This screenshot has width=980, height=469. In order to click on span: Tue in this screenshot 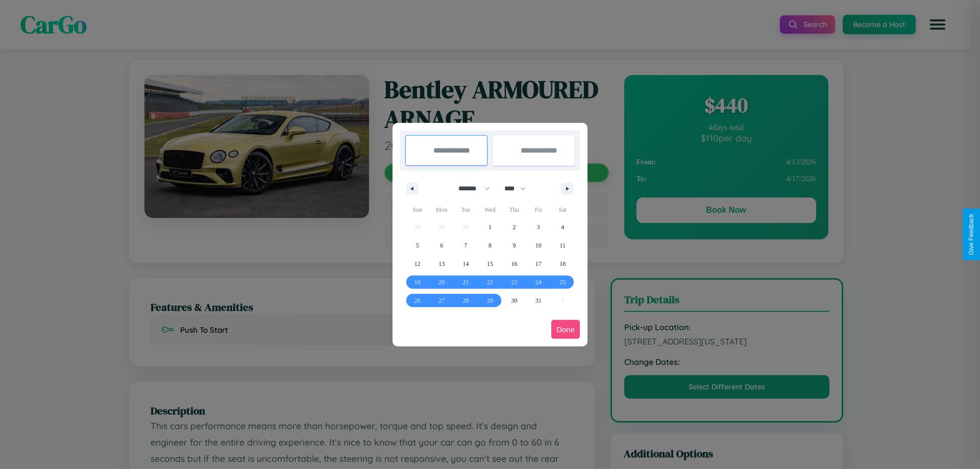, I will do `click(466, 210)`.